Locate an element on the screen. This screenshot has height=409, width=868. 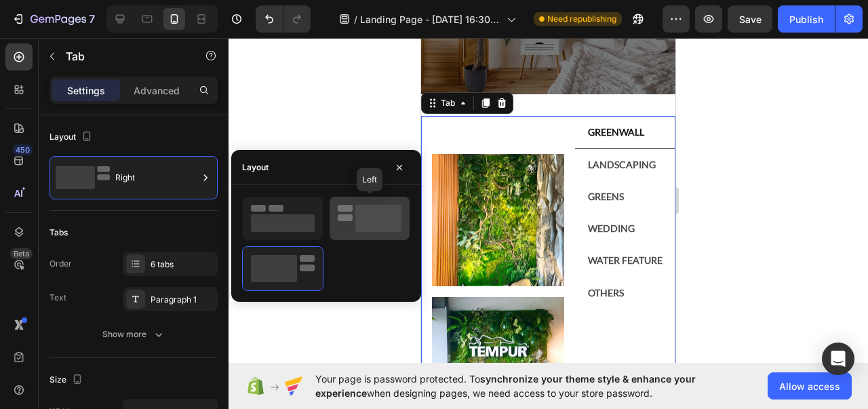
div: Tabs is located at coordinates (58, 233).